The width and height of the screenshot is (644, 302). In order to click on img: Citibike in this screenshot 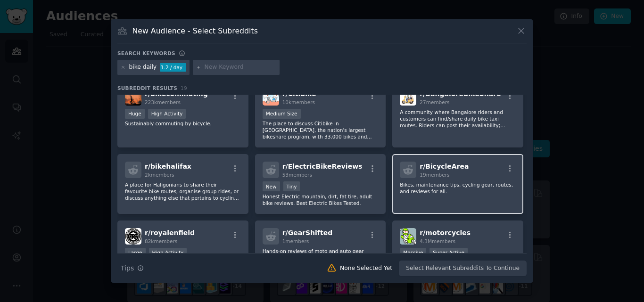, I will do `click(270, 97)`.